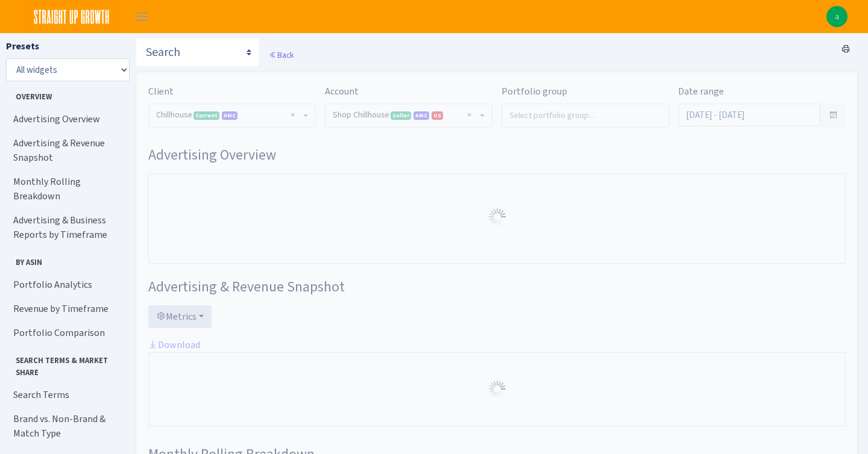 The width and height of the screenshot is (868, 454). I want to click on a: Search Terms, so click(66, 396).